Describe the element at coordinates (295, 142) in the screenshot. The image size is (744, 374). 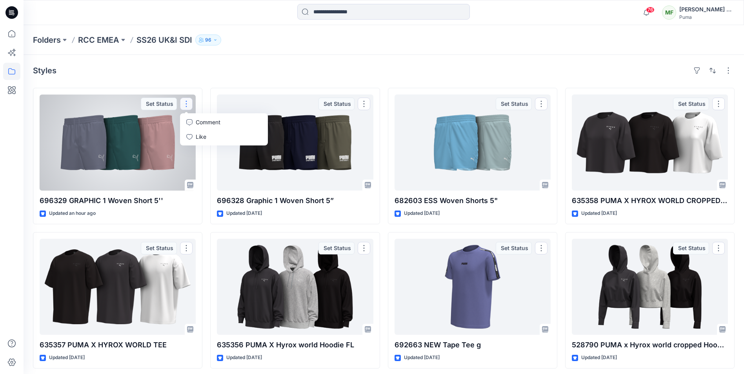
I see `a: 696328 Graphic 1 Woven Short 5”` at that location.